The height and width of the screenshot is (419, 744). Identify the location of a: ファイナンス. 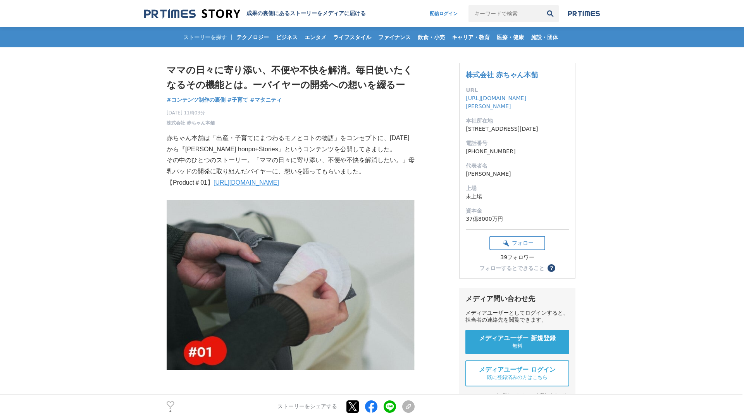
(395, 37).